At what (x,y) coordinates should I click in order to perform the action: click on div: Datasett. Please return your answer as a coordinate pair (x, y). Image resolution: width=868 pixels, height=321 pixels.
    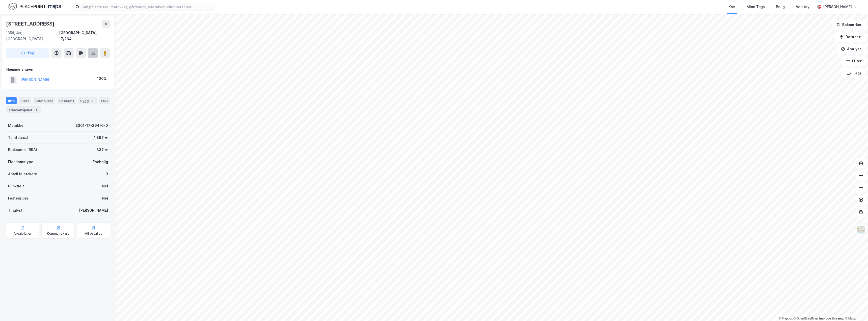
    Looking at the image, I should click on (67, 101).